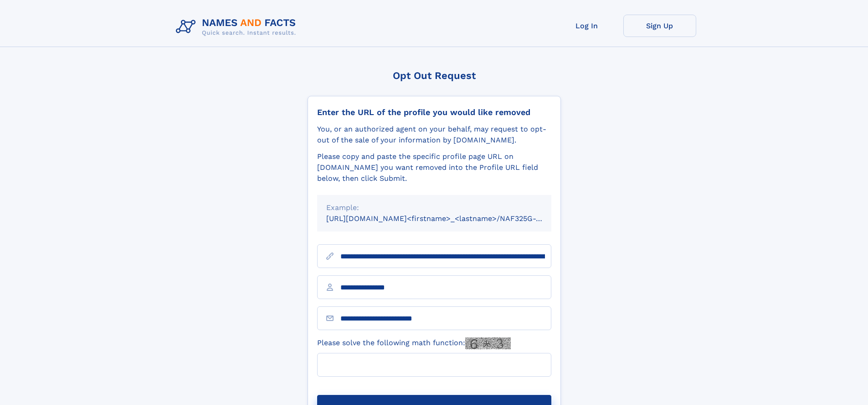 The image size is (868, 405). What do you see at coordinates (660, 25) in the screenshot?
I see `a: Sign Up` at bounding box center [660, 25].